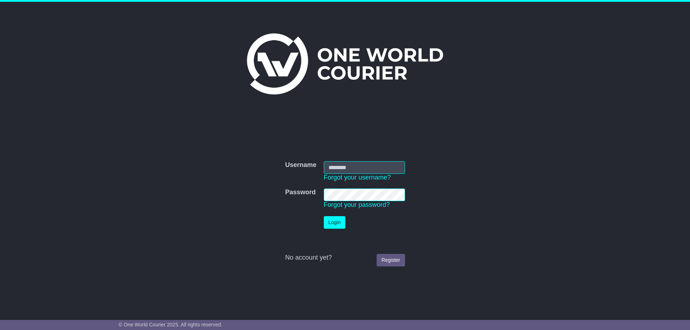  Describe the element at coordinates (345, 258) in the screenshot. I see `div: No account yet?` at that location.